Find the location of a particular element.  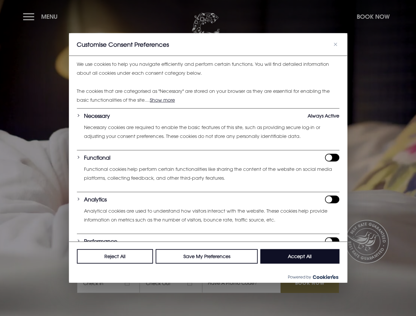

p: Analytical cookies are used to understand how visitors interact with the website. These cookies h... is located at coordinates (211, 215).